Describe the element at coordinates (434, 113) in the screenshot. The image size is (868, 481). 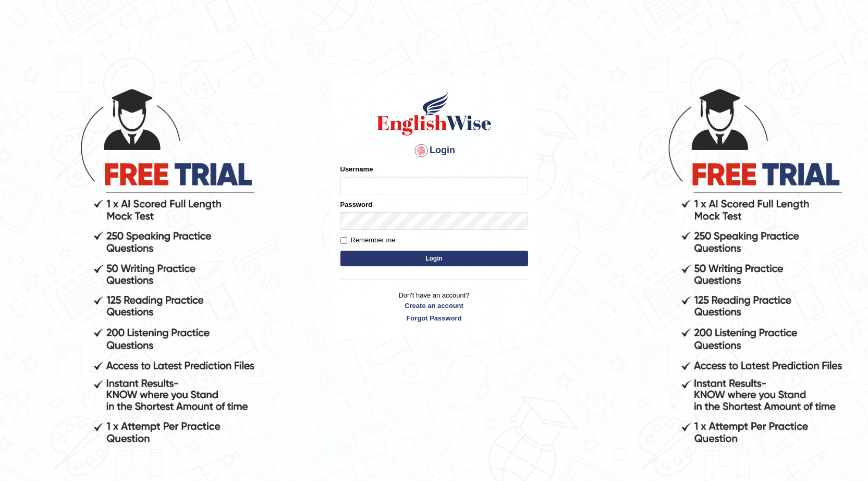
I see `img: Logo of English Wise sign in for intelligent practice with AI` at that location.